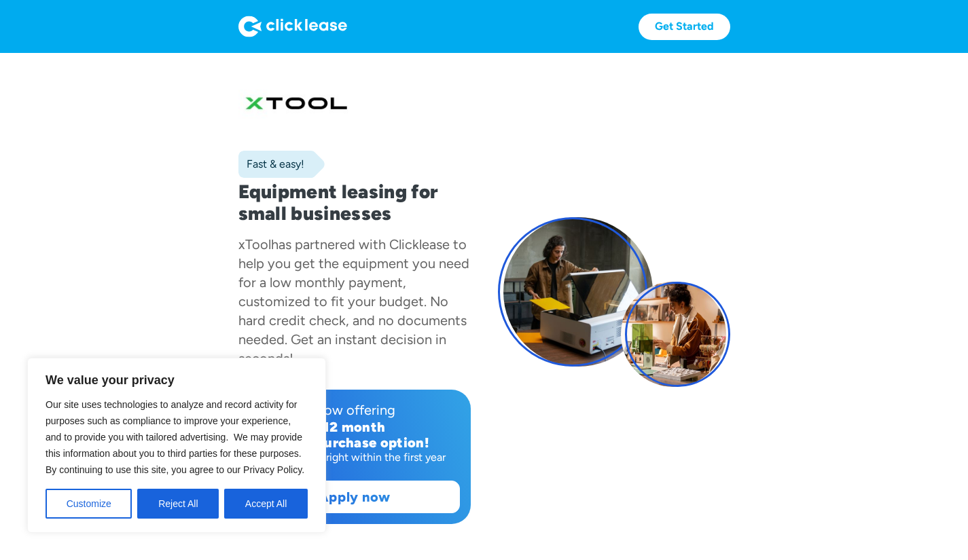 This screenshot has width=968, height=560. I want to click on h1: Equipment leasing for small businesses, so click(355, 202).